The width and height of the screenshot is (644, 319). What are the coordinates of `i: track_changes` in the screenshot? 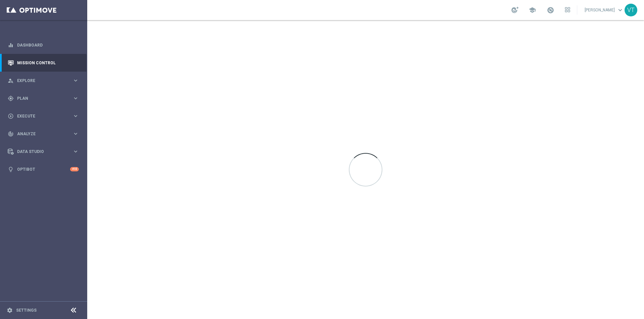 It's located at (11, 134).